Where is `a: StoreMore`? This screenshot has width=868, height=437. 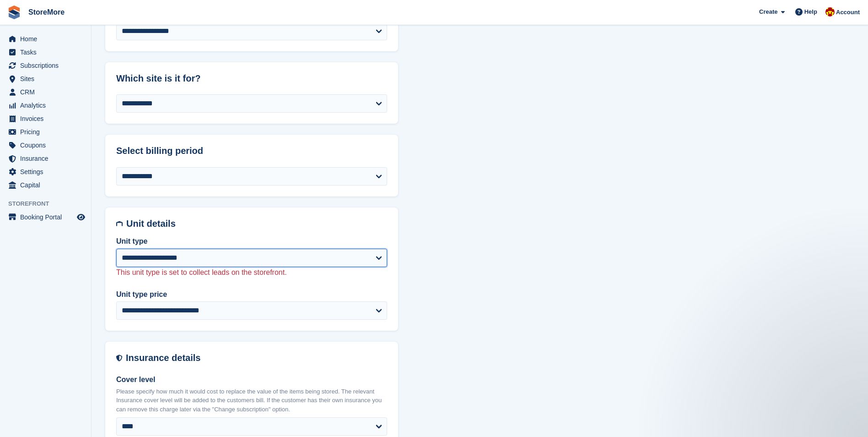
a: StoreMore is located at coordinates (46, 12).